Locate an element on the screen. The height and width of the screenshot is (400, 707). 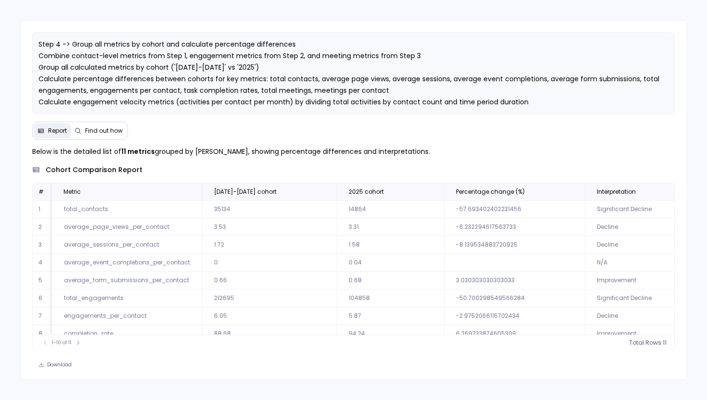
span: Interpretation is located at coordinates (616, 192).